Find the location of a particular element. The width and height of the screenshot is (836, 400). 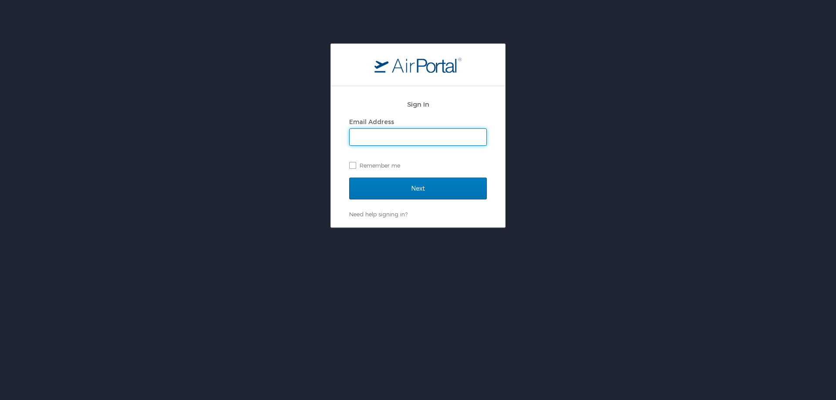

label: Email Address is located at coordinates (371, 121).